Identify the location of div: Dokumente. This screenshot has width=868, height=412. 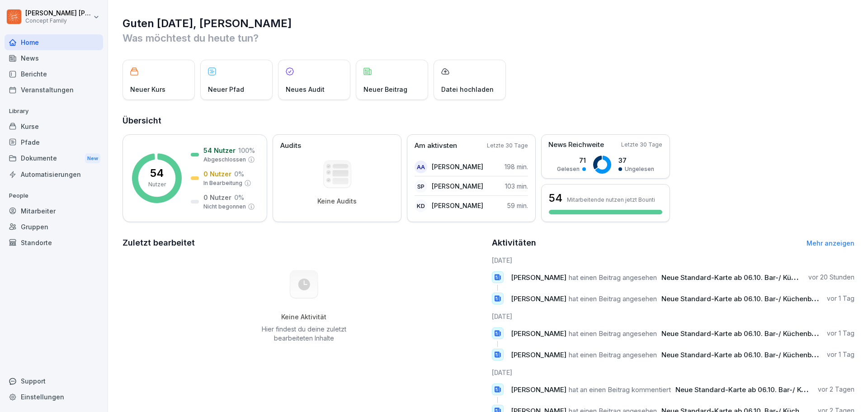
(54, 159).